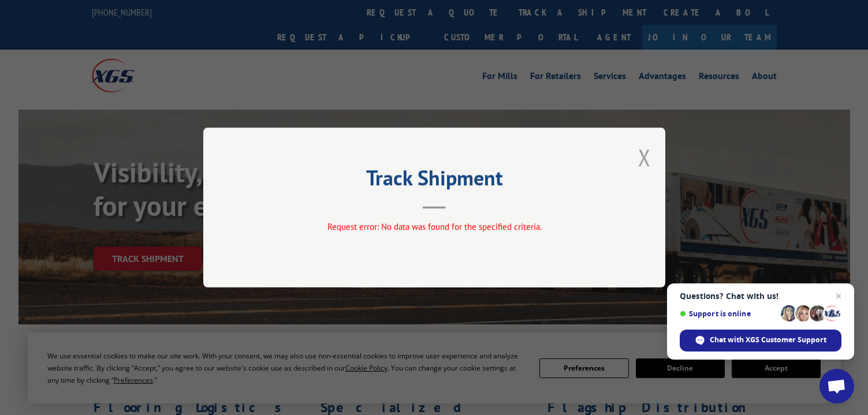 The width and height of the screenshot is (868, 415). Describe the element at coordinates (728, 314) in the screenshot. I see `span: Support is online` at that location.